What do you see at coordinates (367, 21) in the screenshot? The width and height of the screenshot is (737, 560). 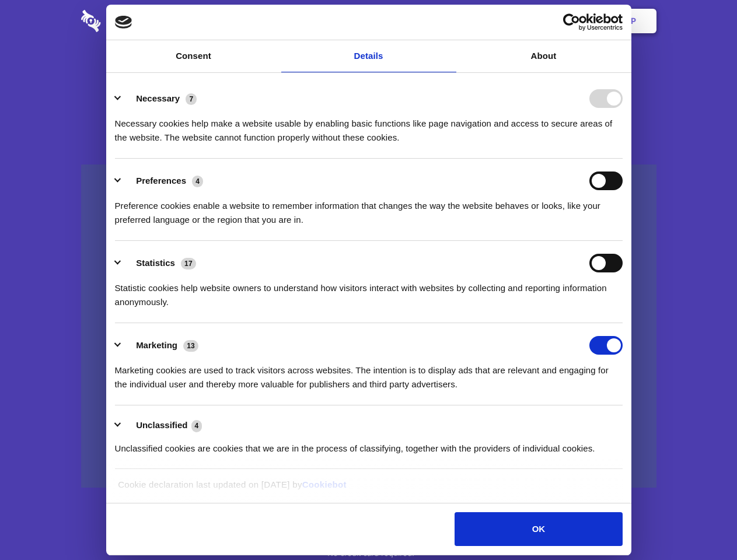 I see `a: Pricing` at bounding box center [367, 21].